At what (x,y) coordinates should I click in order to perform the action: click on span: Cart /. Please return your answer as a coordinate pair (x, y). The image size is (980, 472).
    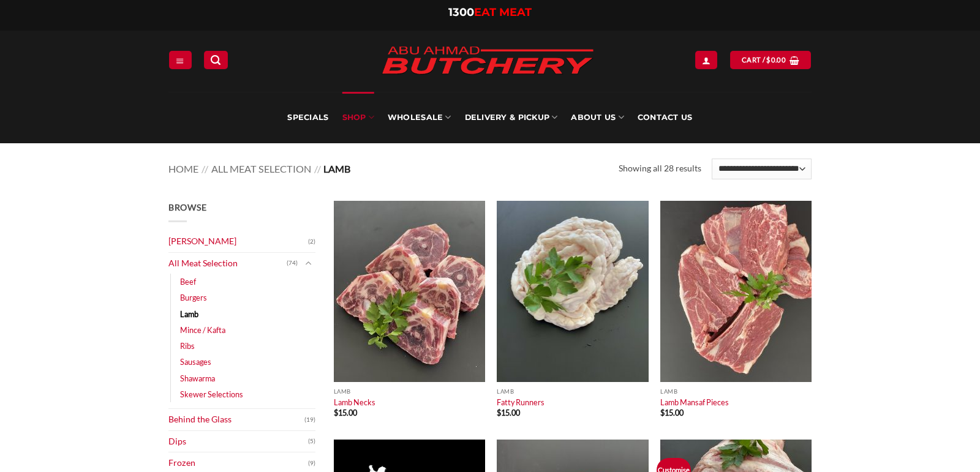
    Looking at the image, I should click on (763, 60).